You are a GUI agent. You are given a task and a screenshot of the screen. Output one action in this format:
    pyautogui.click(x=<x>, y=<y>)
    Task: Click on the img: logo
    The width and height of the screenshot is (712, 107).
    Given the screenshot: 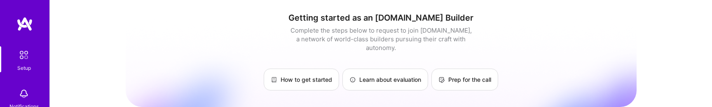 What is the action you would take?
    pyautogui.click(x=25, y=24)
    